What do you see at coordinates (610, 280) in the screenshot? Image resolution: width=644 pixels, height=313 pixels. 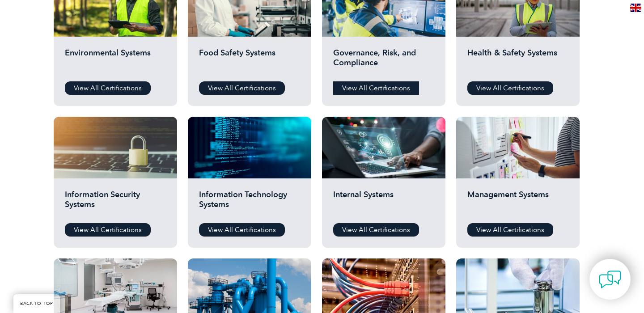 I see `img: contact-chat.png` at bounding box center [610, 280].